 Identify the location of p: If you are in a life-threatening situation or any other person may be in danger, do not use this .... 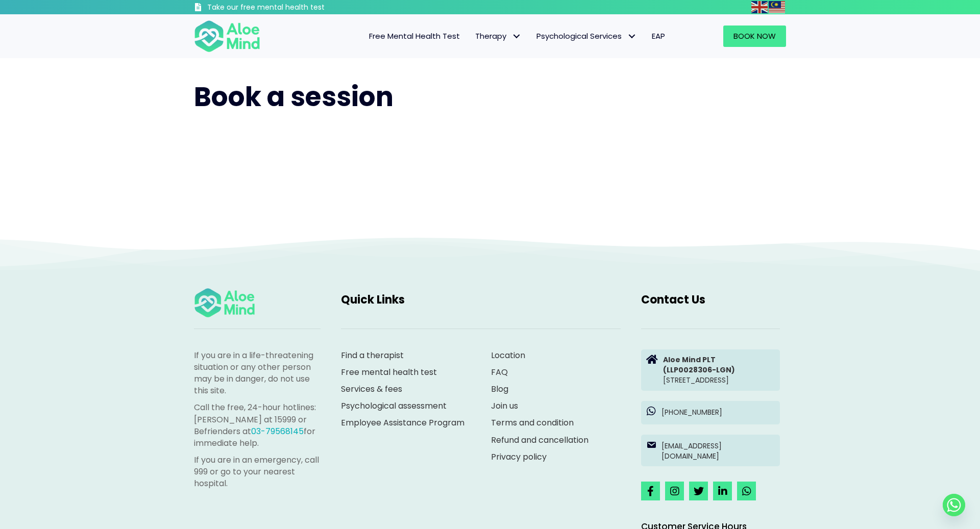
(257, 373).